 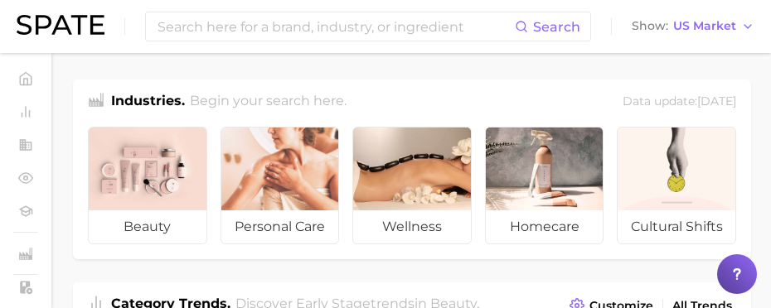 I want to click on span: beauty, so click(x=147, y=227).